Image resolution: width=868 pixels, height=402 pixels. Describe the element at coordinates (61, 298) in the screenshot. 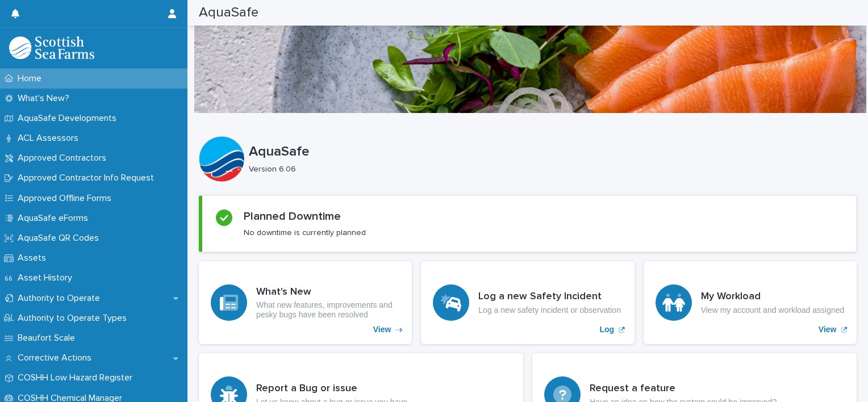

I see `p: Authority to Operate` at that location.